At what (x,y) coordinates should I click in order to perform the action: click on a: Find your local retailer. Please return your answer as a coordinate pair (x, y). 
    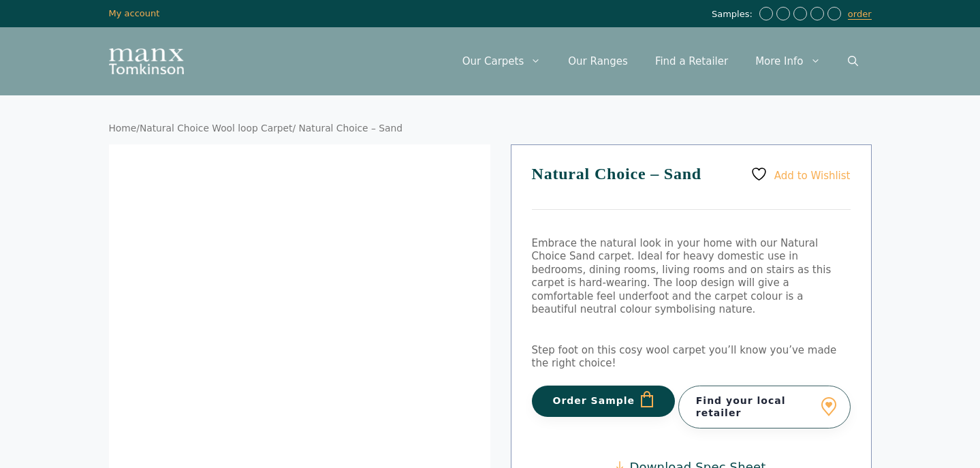
    Looking at the image, I should click on (764, 407).